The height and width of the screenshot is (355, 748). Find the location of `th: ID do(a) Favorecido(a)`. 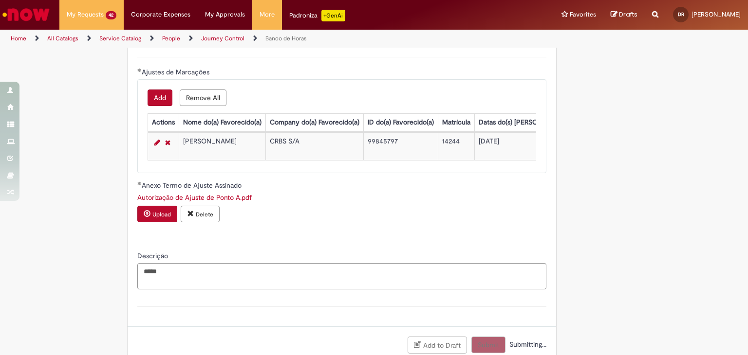

th: ID do(a) Favorecido(a) is located at coordinates (400, 122).